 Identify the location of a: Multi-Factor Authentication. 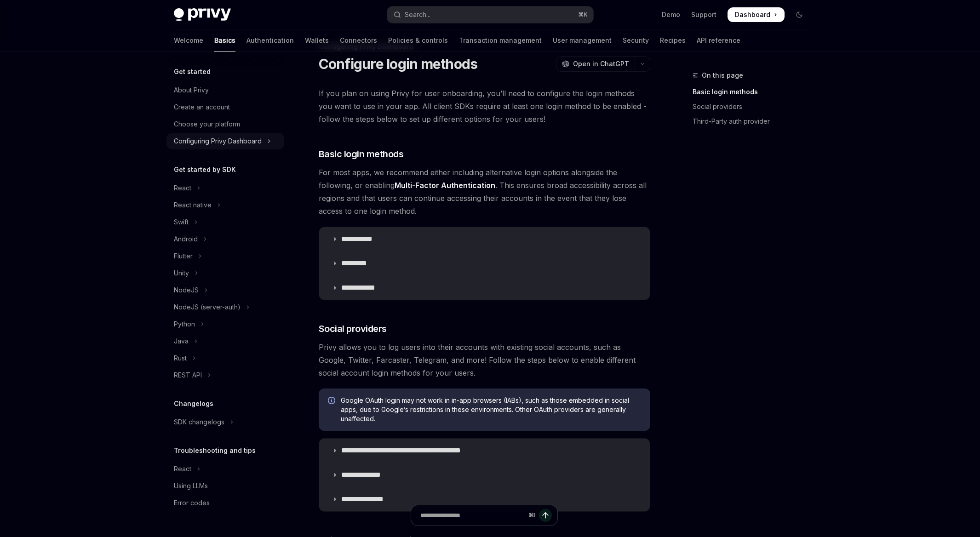
(445, 185).